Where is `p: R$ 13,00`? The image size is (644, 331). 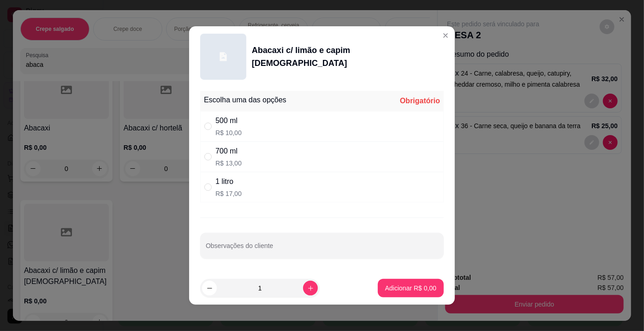
p: R$ 13,00 is located at coordinates (228, 163).